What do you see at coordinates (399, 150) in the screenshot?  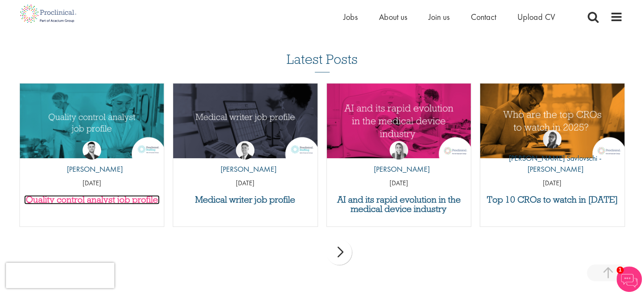 I see `img: Hannah Burke` at bounding box center [399, 150].